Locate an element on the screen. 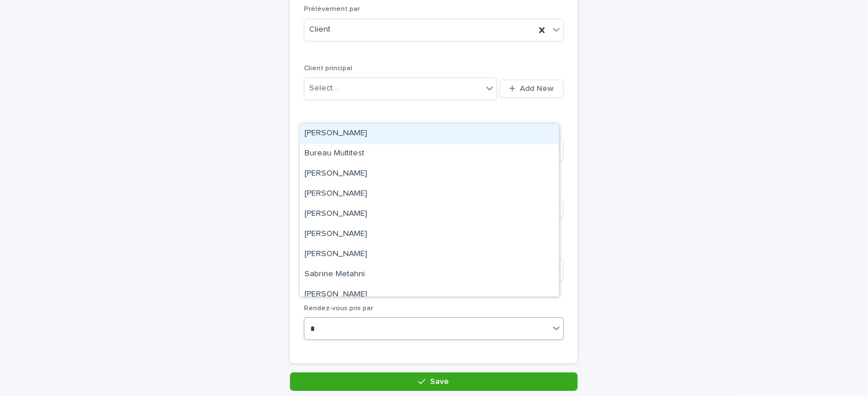 The width and height of the screenshot is (868, 396). span: Add New is located at coordinates (537, 88).